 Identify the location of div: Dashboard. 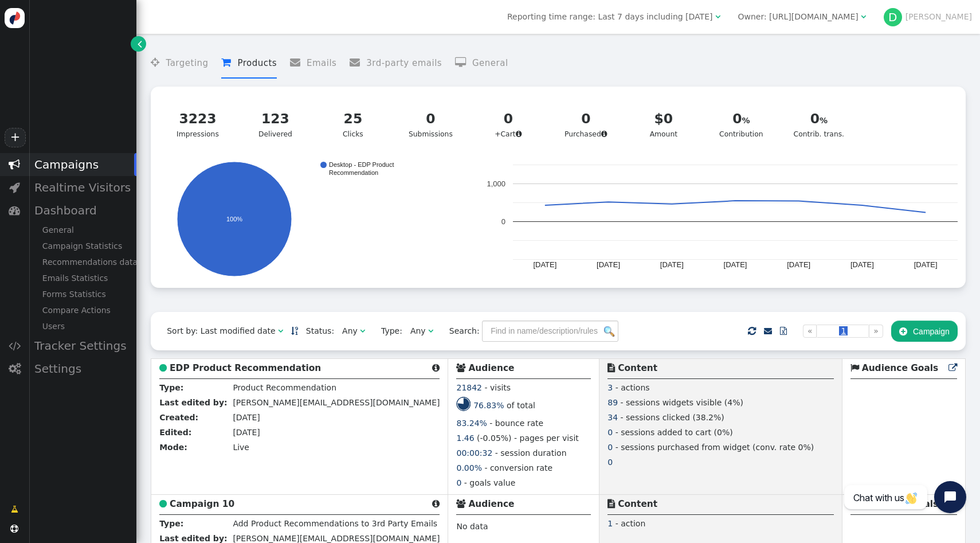
(82, 211).